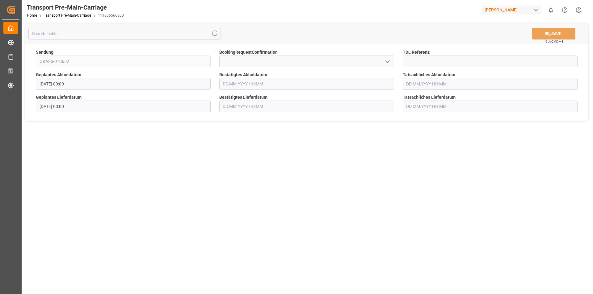  Describe the element at coordinates (554, 34) in the screenshot. I see `button: SAVE` at that location.